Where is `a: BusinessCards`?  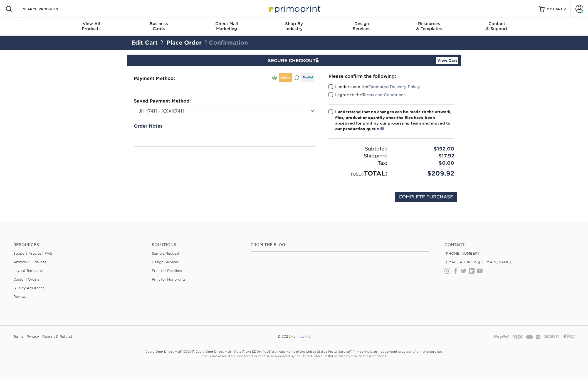
a: BusinessCards is located at coordinates (159, 27).